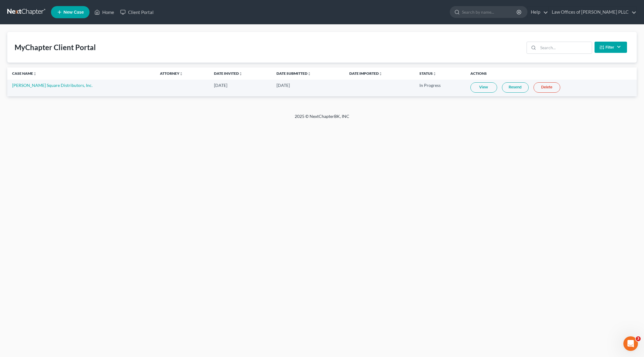 This screenshot has width=644, height=357. I want to click on div: MyChapter Client Portal, so click(55, 48).